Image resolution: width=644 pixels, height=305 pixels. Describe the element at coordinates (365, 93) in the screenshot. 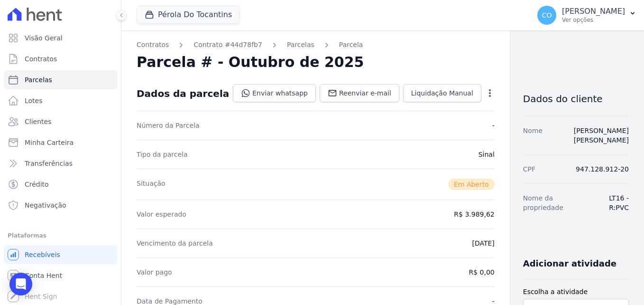

I see `span: Reenviar e-mail` at that location.